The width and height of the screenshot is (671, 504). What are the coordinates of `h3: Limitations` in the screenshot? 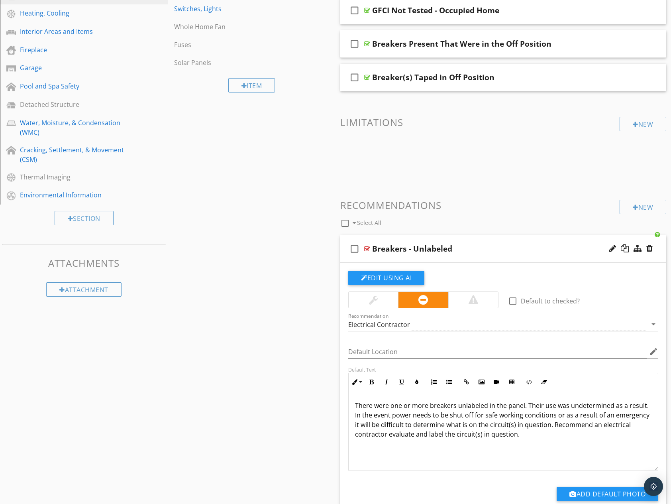 It's located at (503, 122).